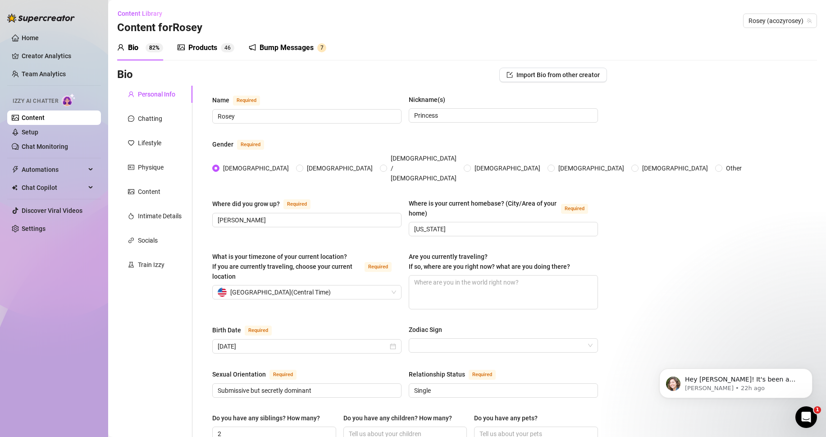 This screenshot has width=826, height=437. What do you see at coordinates (68, 100) in the screenshot?
I see `img: AI Chatter` at bounding box center [68, 100].